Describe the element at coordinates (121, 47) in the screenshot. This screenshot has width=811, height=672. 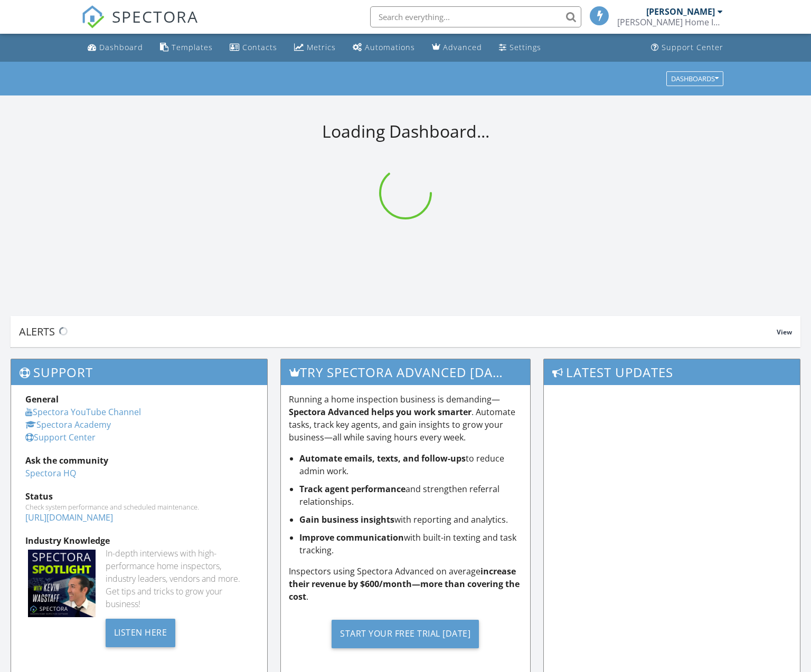
I see `div: Dashboard` at that location.